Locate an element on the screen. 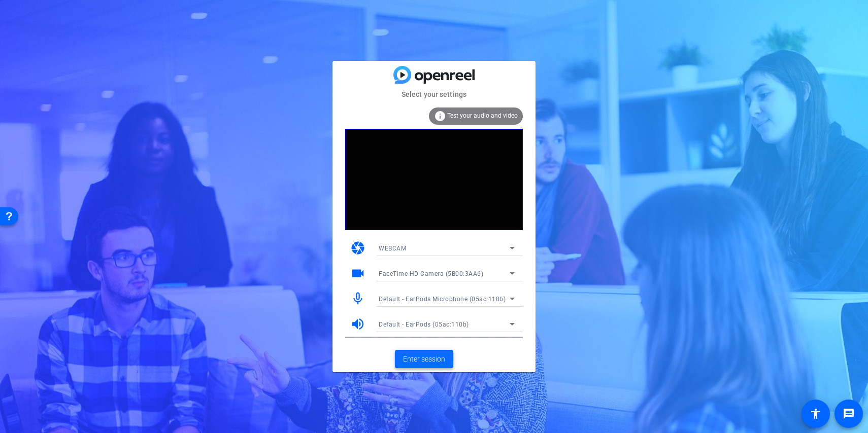  span: Default - EarPods (05ac:110b) is located at coordinates (424, 325).